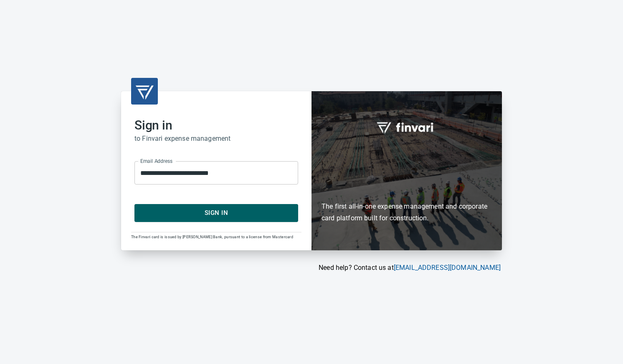  I want to click on span: Sign In, so click(216, 213).